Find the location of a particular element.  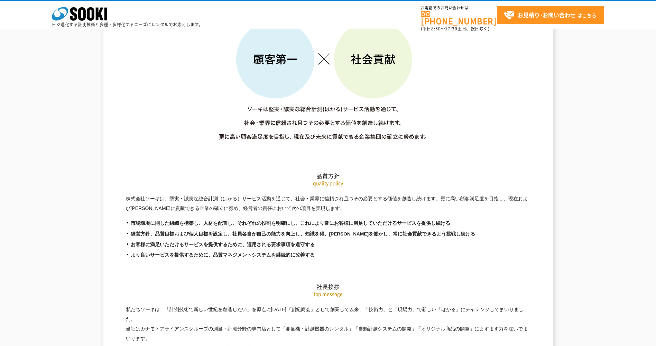

li: 市場環境に則した組織を構築し、人材を配置し、それぞれの役割を明確にし、これにより常にお客様に満足していただけるサービスを提供し続ける is located at coordinates (328, 224).